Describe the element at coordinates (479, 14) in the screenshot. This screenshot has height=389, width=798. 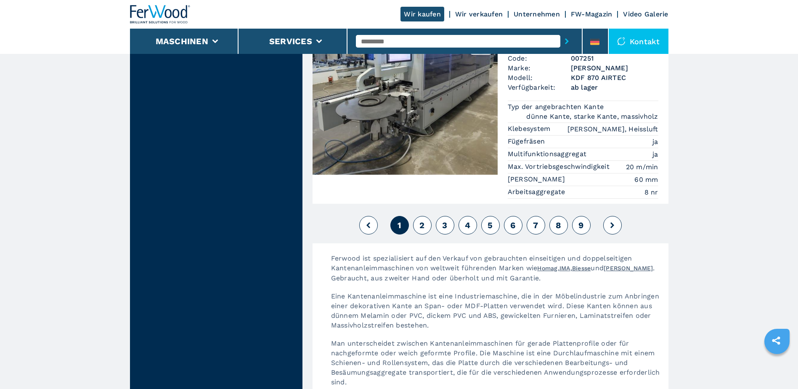
I see `a: Wir verkaufen` at that location.